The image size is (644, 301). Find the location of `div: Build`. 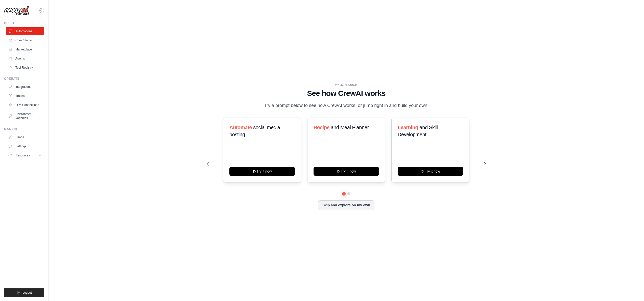

div: Build is located at coordinates (24, 23).